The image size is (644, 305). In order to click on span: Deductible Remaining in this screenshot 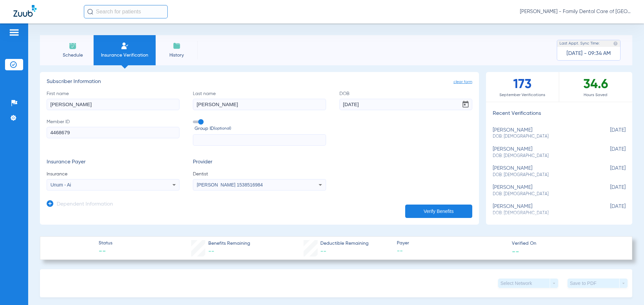, I will do `click(344, 243)`.